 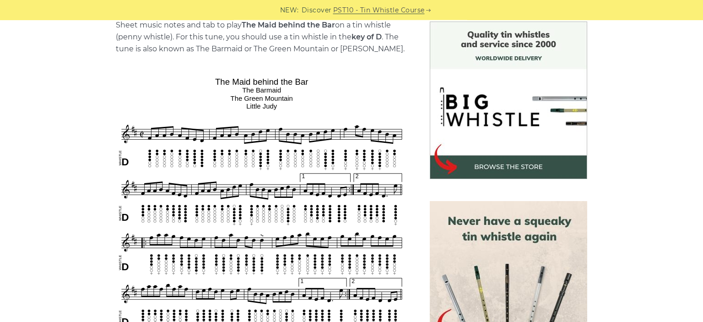 I want to click on span: NEW:, so click(x=289, y=10).